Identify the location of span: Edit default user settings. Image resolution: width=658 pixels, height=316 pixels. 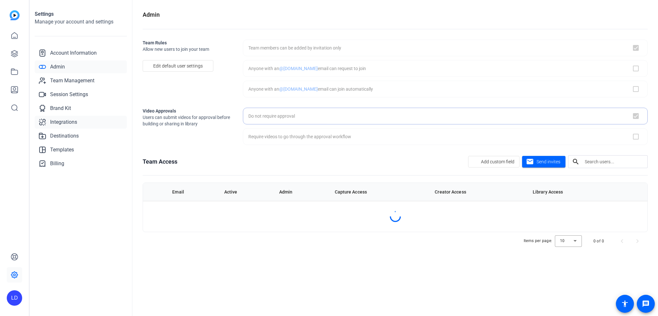
(178, 66).